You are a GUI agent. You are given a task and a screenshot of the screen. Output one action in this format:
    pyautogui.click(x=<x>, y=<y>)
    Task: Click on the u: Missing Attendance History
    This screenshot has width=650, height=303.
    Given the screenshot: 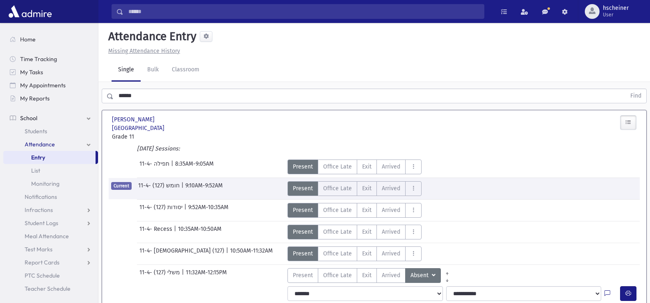 What is the action you would take?
    pyautogui.click(x=144, y=51)
    